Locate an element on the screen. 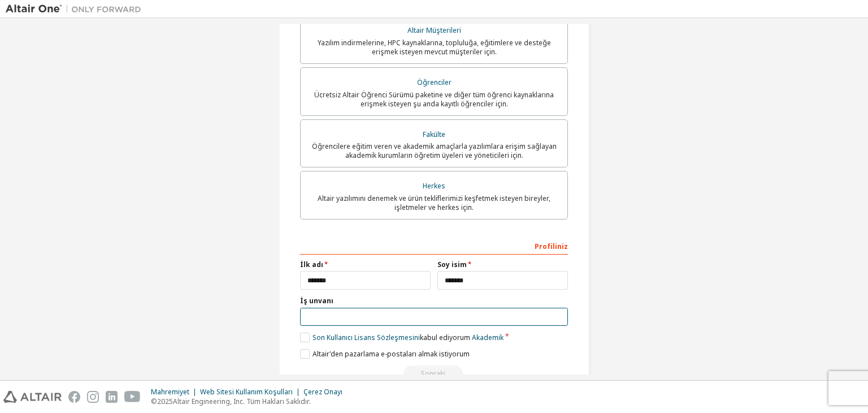 The width and height of the screenshot is (868, 413). font: Profiliniz is located at coordinates (551, 246).